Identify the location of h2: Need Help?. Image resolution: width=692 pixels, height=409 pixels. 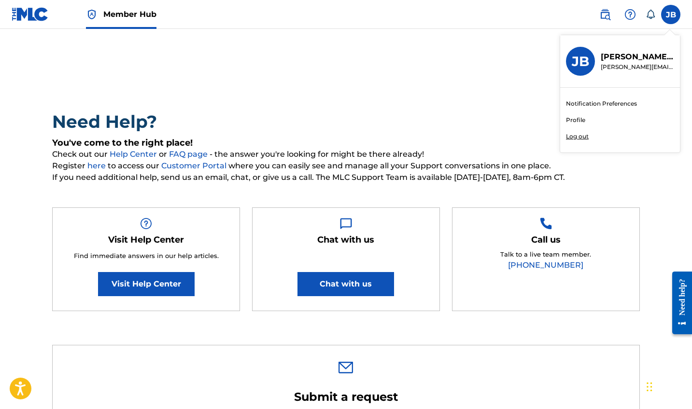
(346, 122).